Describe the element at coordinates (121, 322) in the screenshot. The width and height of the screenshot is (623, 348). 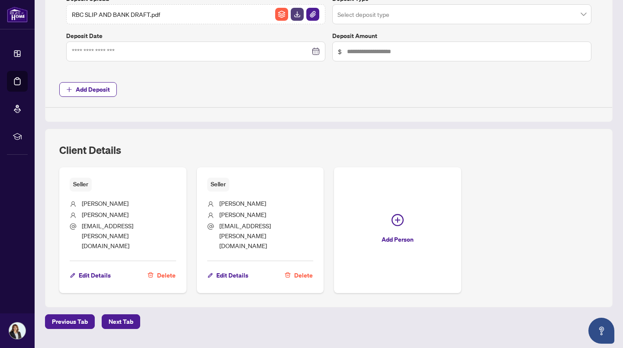
I see `span: Next Tab` at that location.